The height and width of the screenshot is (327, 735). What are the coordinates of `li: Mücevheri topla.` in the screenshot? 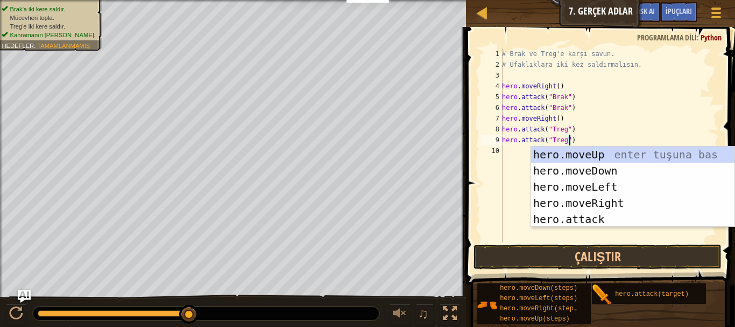 It's located at (48, 18).